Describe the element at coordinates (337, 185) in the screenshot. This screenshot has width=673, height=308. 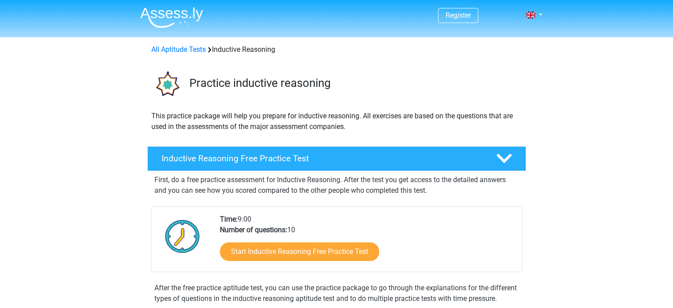
I see `p: First, do a free practice assessment for Inductive Reasoning. After the test you get access to th...` at that location.